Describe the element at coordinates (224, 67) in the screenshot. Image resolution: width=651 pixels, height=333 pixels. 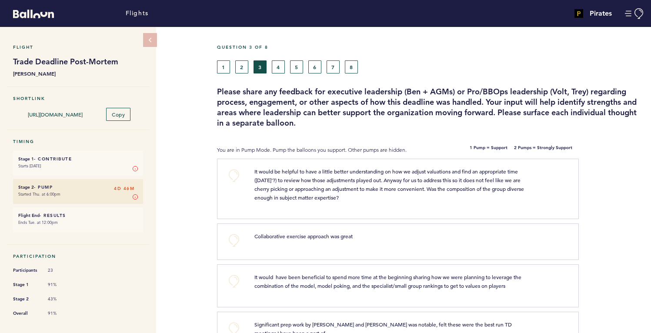
I see `button: 1` at that location.